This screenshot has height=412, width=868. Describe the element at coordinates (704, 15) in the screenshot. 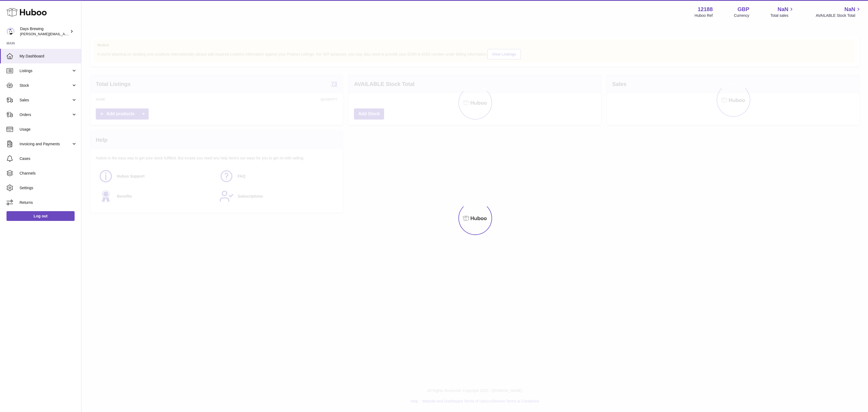

I see `div: Huboo Ref` at that location.